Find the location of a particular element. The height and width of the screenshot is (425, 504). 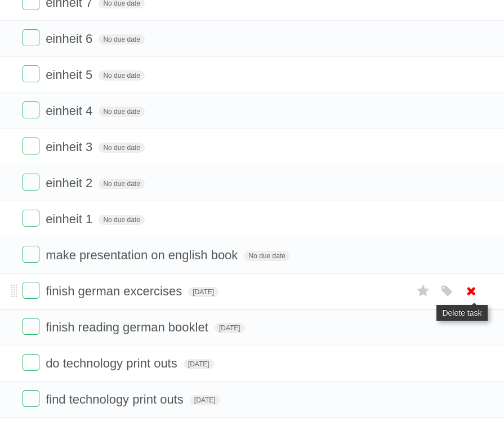

span: finish reading german booklet is located at coordinates (129, 327).